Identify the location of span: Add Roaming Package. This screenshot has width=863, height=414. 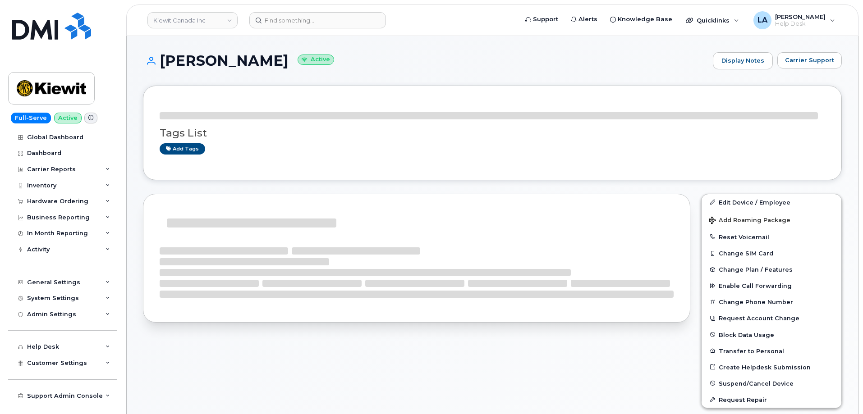
(749, 221).